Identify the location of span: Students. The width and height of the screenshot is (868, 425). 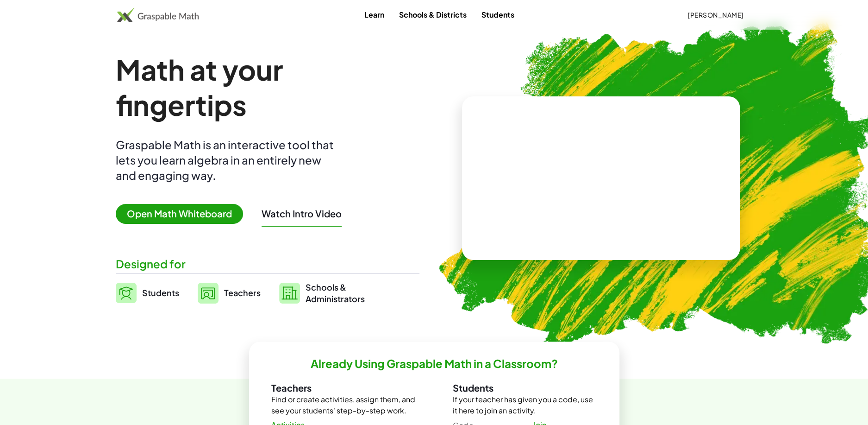
(161, 293).